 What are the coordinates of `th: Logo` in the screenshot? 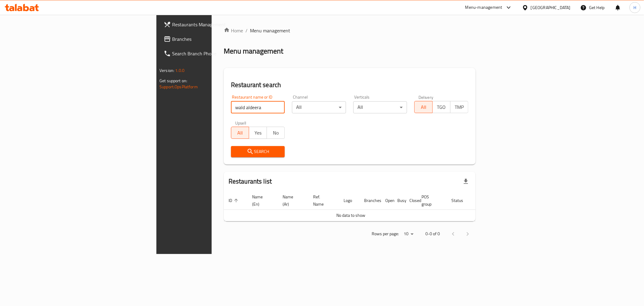 It's located at (349, 201).